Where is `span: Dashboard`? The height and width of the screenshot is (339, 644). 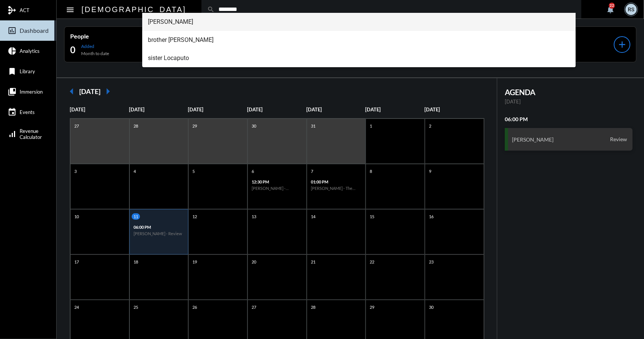
span: Dashboard is located at coordinates (34, 31).